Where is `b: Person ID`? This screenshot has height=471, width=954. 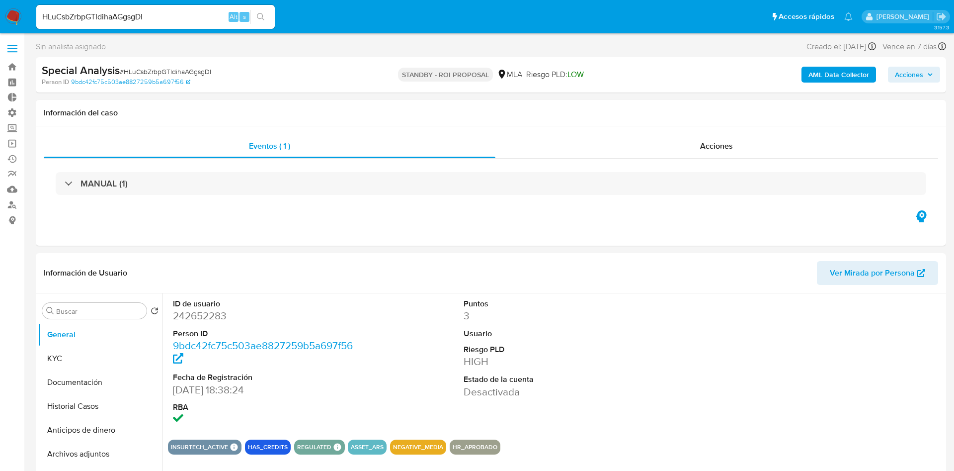 b: Person ID is located at coordinates (55, 82).